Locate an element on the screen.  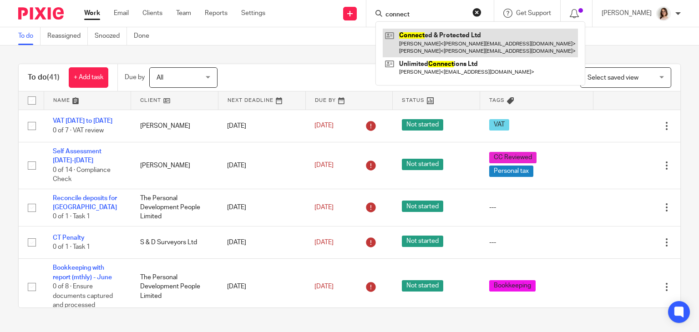
img: Caroline%20-%20HS%20-%20LI.png is located at coordinates (663, 14).